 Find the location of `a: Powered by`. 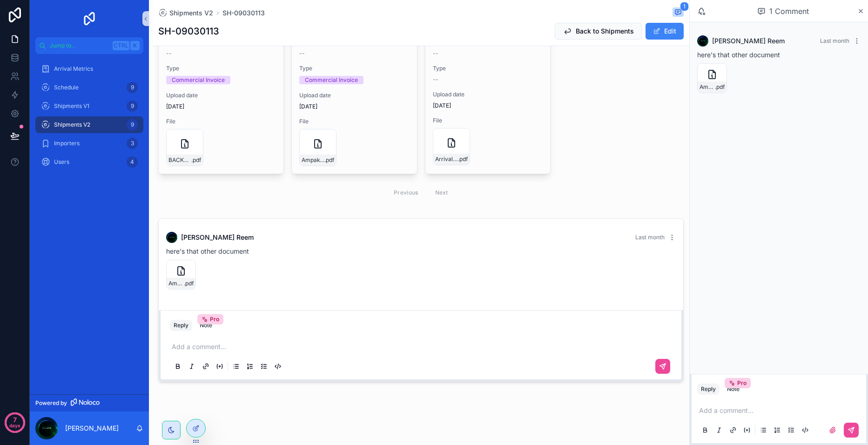

a: Powered by is located at coordinates (90, 402).